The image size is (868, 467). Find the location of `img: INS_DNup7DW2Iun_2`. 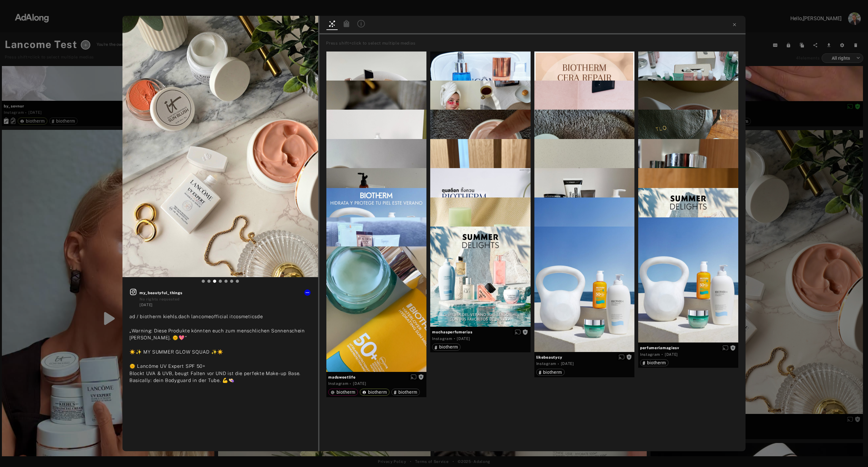

img: INS_DNup7DW2Iun_2 is located at coordinates (220, 146).